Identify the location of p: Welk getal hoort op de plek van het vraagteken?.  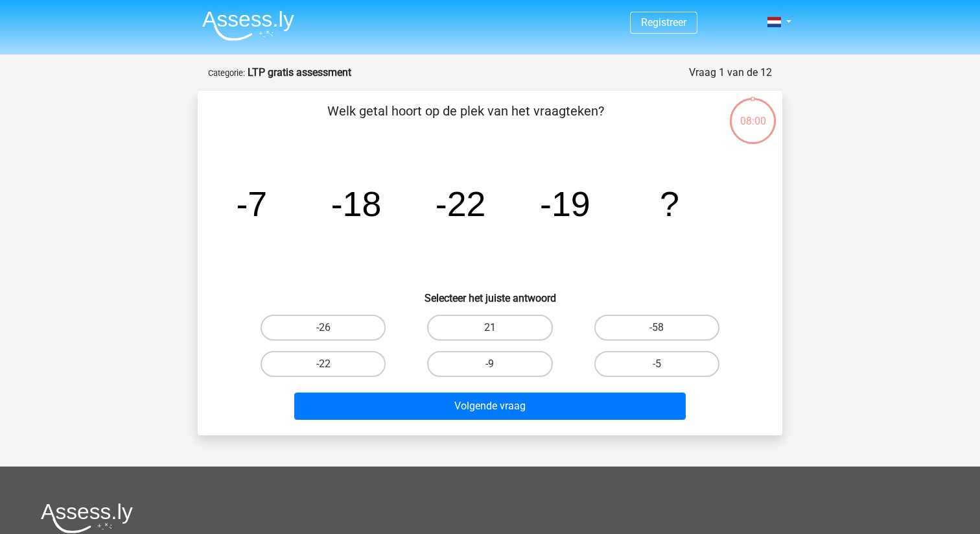
(465, 121).